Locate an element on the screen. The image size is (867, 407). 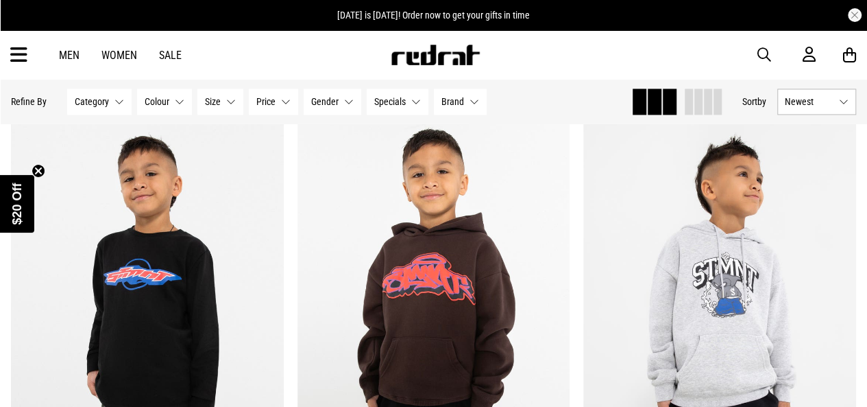
span: Specials is located at coordinates (390, 101).